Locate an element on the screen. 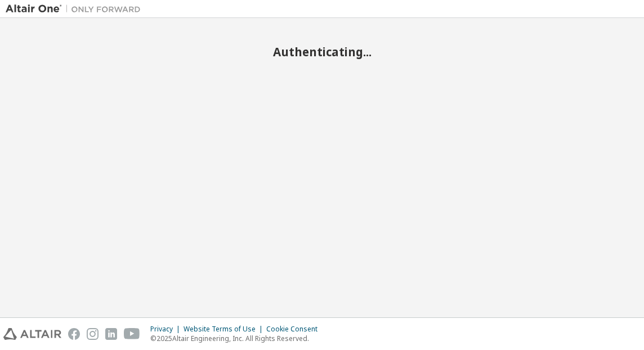 Image resolution: width=644 pixels, height=350 pixels. div: Privacy is located at coordinates (167, 329).